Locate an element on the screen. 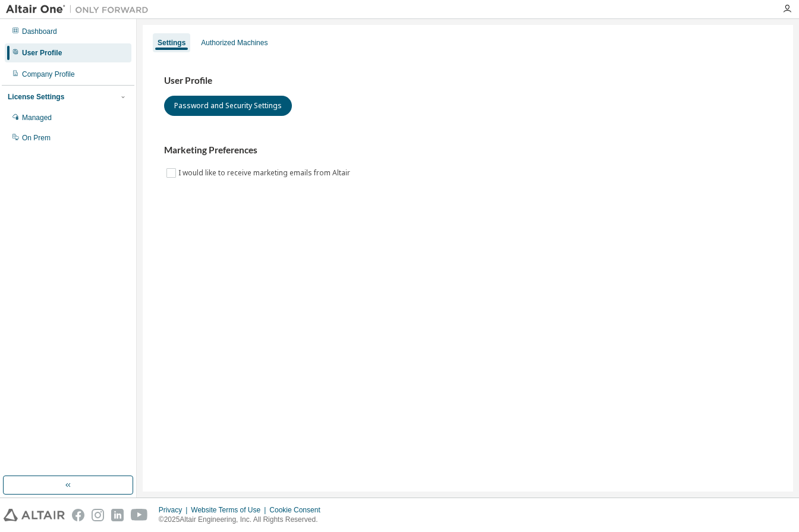 The image size is (799, 532). h3: Marketing Preferences is located at coordinates (468, 151).